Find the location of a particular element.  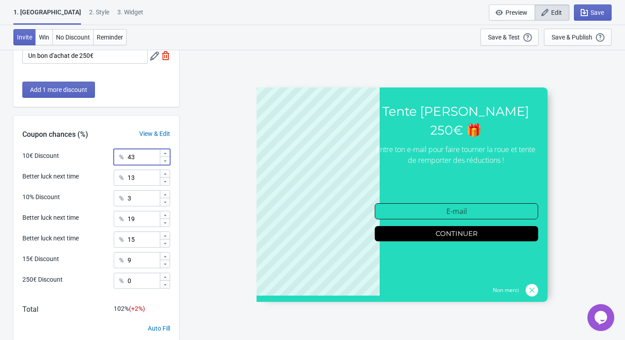

span: (+ 2 %) is located at coordinates (137, 308).